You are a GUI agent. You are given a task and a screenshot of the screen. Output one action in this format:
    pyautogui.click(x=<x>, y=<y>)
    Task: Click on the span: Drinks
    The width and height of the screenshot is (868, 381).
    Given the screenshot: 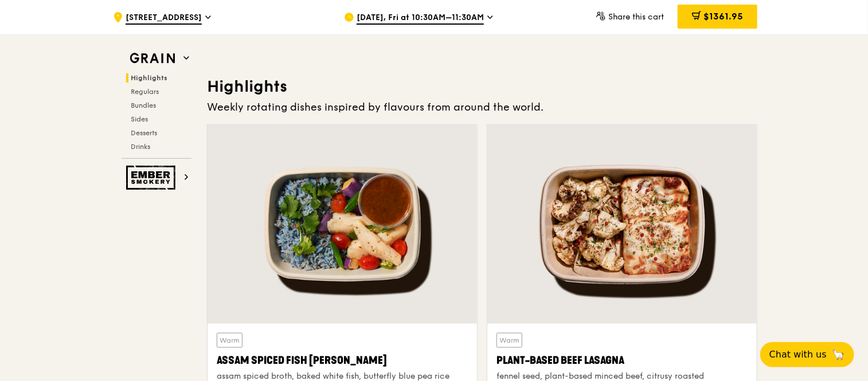 What is the action you would take?
    pyautogui.click(x=141, y=147)
    